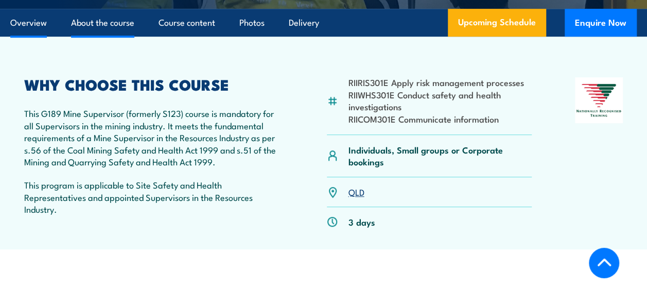 Image resolution: width=647 pixels, height=306 pixels. What do you see at coordinates (440, 100) in the screenshot?
I see `li: RIIWHS301E Conduct safety and health investigations` at bounding box center [440, 100].